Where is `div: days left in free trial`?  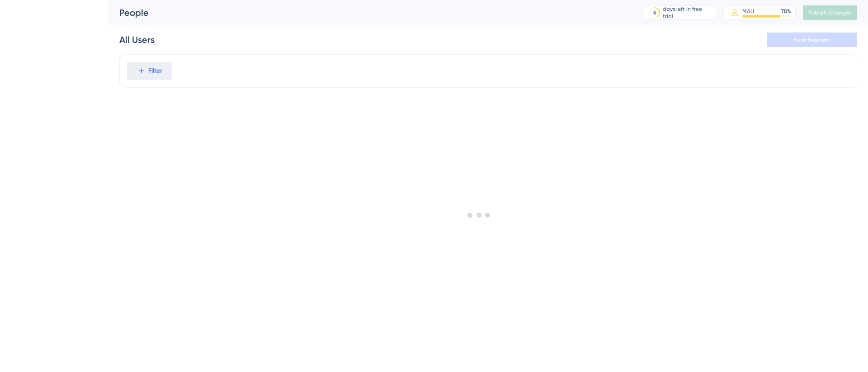
div: days left in free trial is located at coordinates (687, 12).